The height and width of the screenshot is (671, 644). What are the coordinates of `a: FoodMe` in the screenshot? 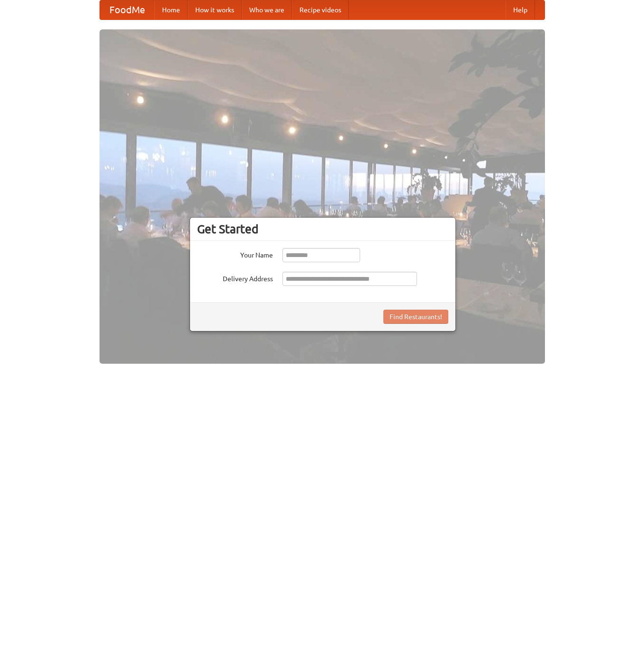 It's located at (127, 10).